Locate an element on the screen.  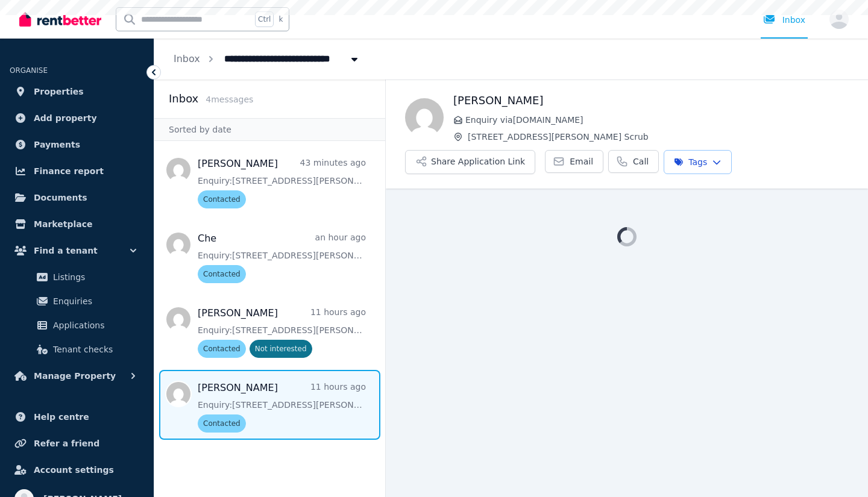
button: Share Application Link is located at coordinates (470, 162).